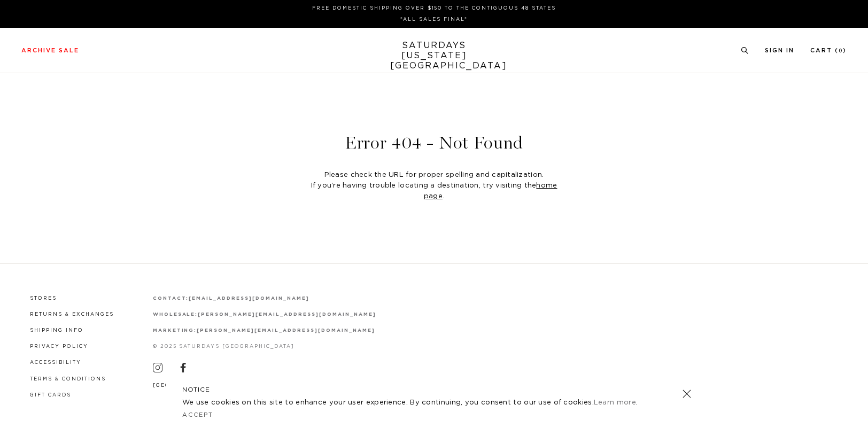  I want to click on a: Gift Cards, so click(50, 395).